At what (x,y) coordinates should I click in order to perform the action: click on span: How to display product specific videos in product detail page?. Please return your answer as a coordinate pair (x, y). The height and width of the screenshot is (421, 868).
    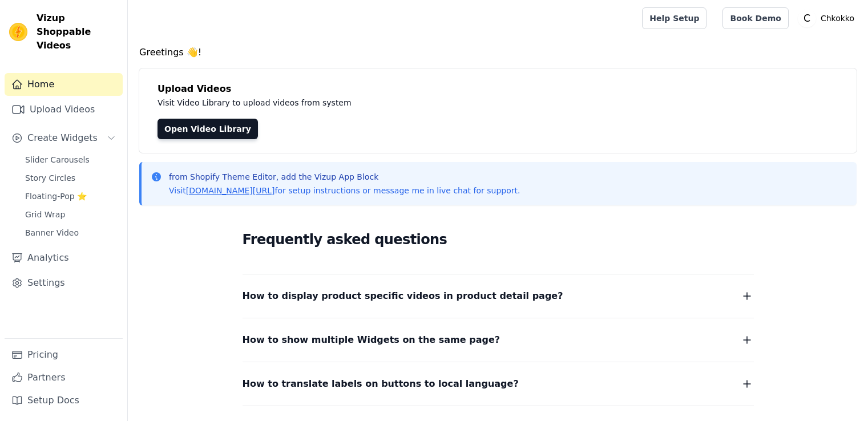
    Looking at the image, I should click on (403, 296).